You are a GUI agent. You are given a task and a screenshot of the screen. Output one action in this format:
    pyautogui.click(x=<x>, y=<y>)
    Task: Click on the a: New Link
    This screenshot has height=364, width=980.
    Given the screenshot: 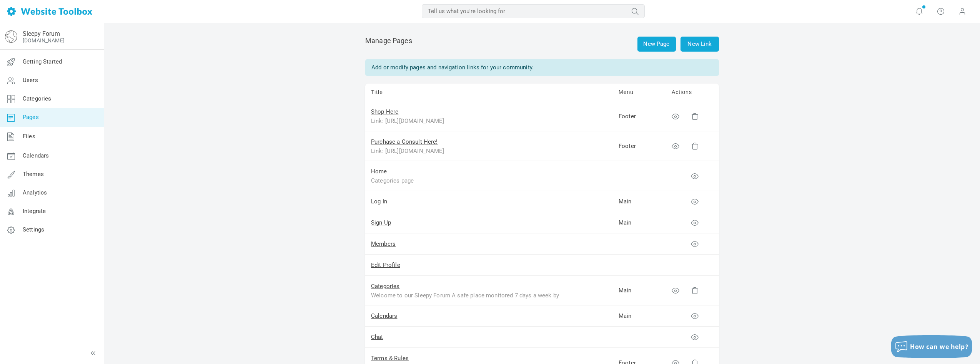 What is the action you would take?
    pyautogui.click(x=700, y=44)
    